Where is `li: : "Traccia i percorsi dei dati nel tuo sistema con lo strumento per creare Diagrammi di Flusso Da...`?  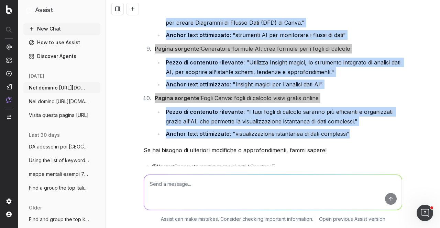
li: : "Traccia i percorsi dei dati nel tuo sistema con lo strumento per creare Diagrammi di Flusso Da... is located at coordinates (283, 18).